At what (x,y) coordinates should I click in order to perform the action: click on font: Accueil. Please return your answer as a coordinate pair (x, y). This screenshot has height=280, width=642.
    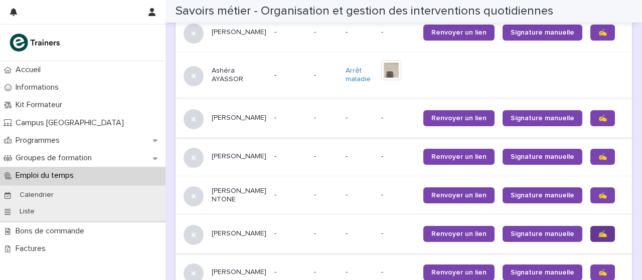
    Looking at the image, I should click on (28, 70).